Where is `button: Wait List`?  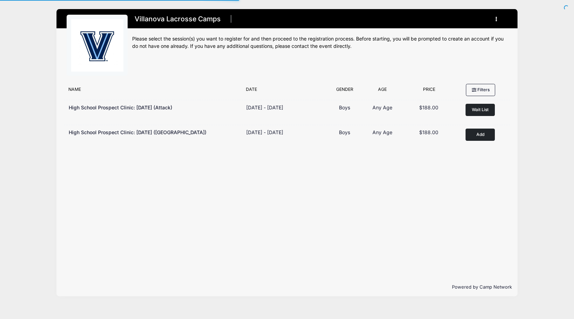 button: Wait List is located at coordinates (480, 110).